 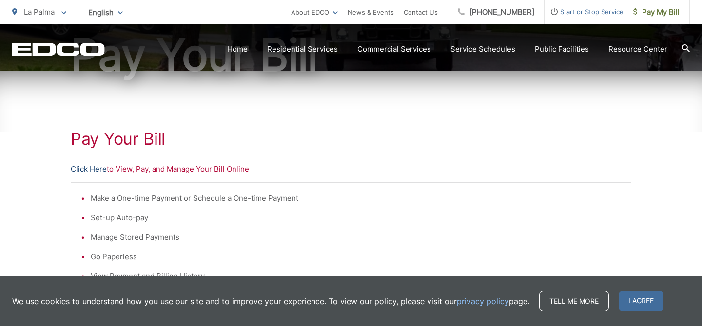 I want to click on p: to View, Pay, and Manage Your Bill Online, so click(x=351, y=169).